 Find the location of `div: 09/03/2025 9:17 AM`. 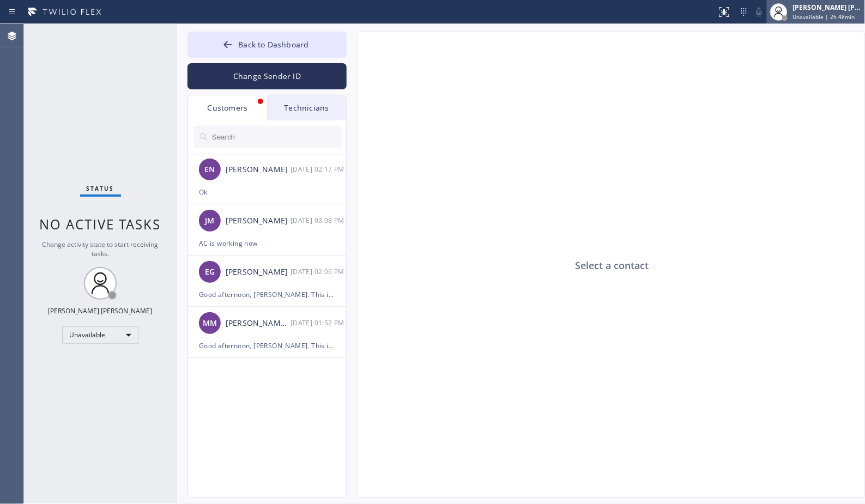

div: 09/03/2025 9:17 AM is located at coordinates (319, 169).